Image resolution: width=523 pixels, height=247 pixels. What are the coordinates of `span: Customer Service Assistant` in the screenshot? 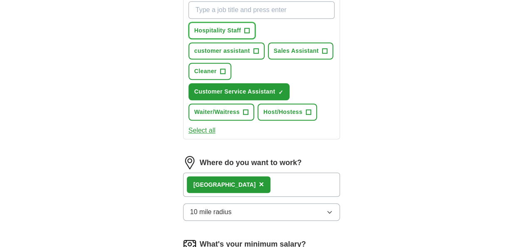 It's located at (235, 92).